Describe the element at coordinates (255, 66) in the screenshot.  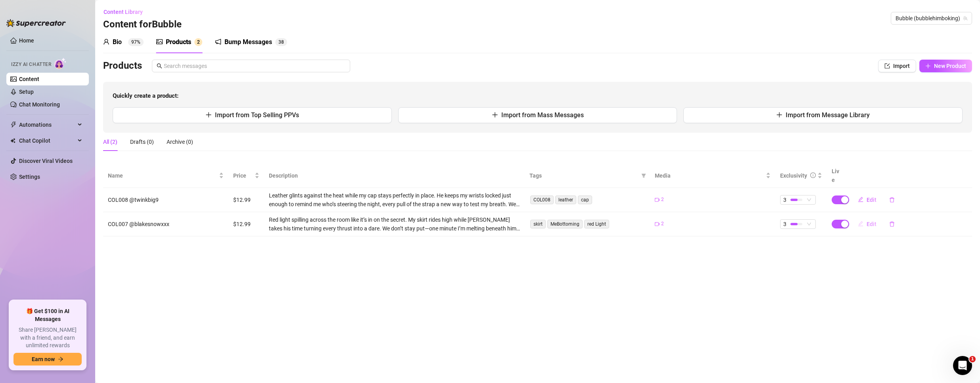
I see `input: Search messages` at that location.